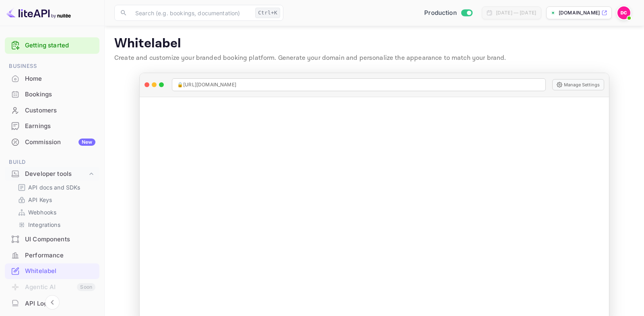 The height and width of the screenshot is (316, 644). Describe the element at coordinates (52, 303) in the screenshot. I see `button: Collapse navigation` at that location.